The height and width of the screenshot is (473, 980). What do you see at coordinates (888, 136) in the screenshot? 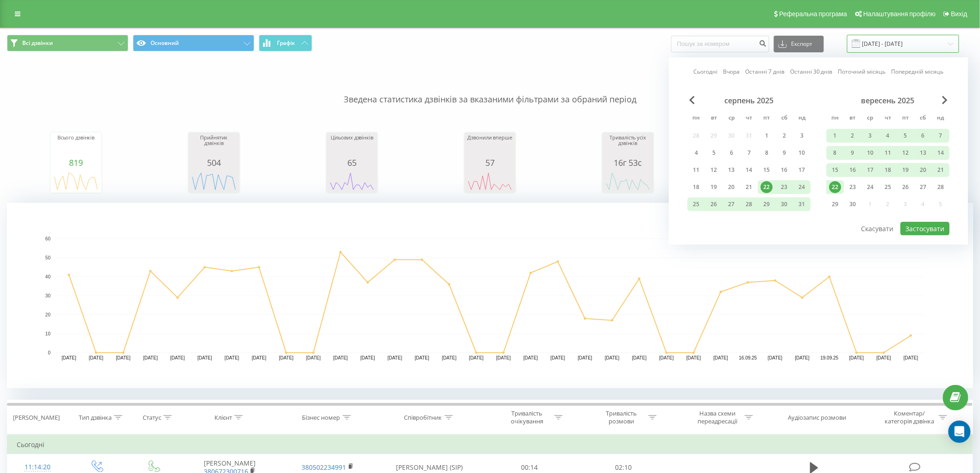
I see `div: чт 4 вер 2025 р.` at bounding box center [888, 136].